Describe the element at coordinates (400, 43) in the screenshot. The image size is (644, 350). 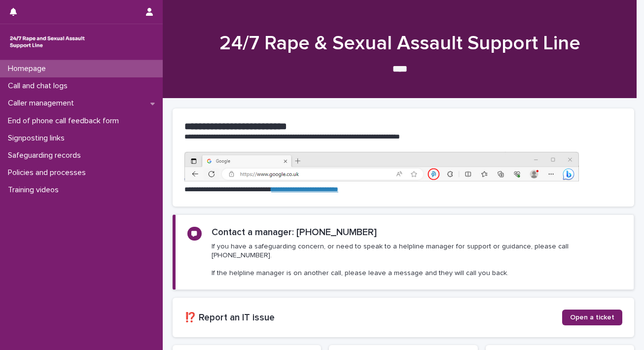
I see `h1: 24/7 Rape & Sexual Assault Support Line` at that location.